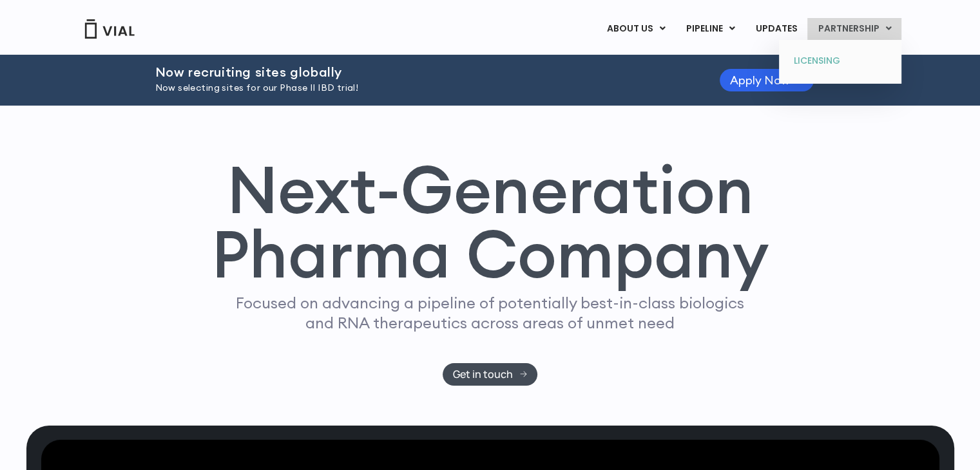 Image resolution: width=980 pixels, height=470 pixels. I want to click on p: Focused on advancing a pipeline of potentially best-in-class biologics and RNA therapeutics acros..., so click(490, 313).